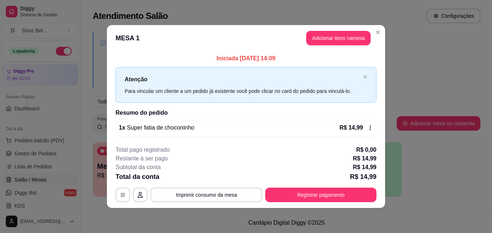 The height and width of the screenshot is (233, 492). Describe the element at coordinates (242, 79) in the screenshot. I see `p: Atenção` at that location.